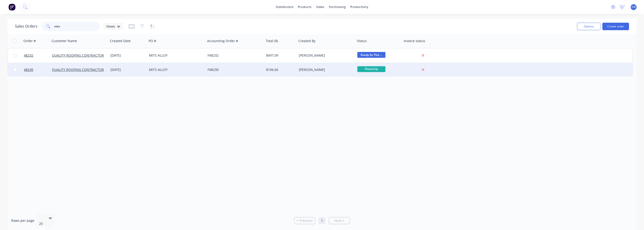 The image size is (644, 230). I want to click on div: F48232, so click(233, 55).